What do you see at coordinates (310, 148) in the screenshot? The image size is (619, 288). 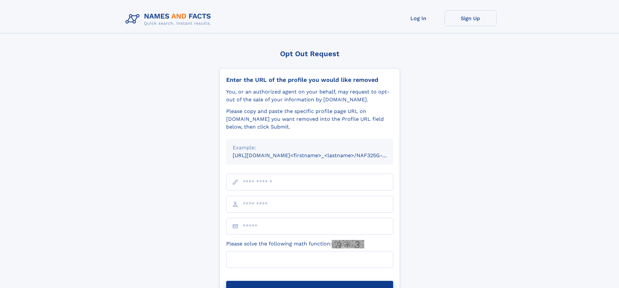 I see `div: Example:` at bounding box center [310, 148].